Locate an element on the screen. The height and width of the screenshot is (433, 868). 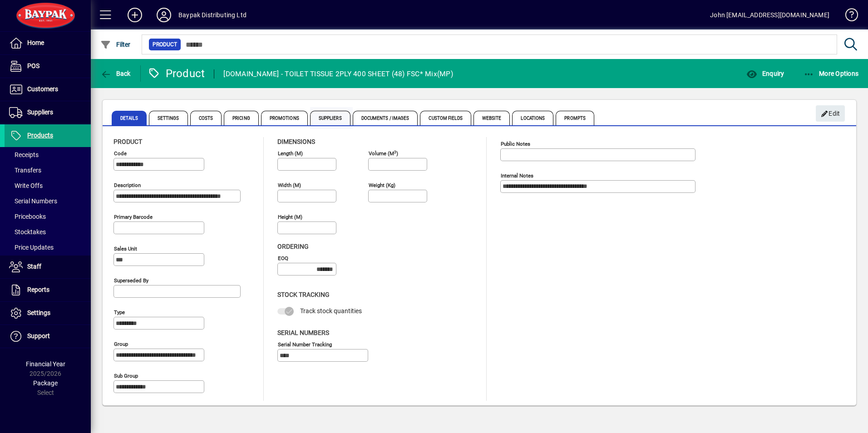
span: Ordering is located at coordinates (293, 247).